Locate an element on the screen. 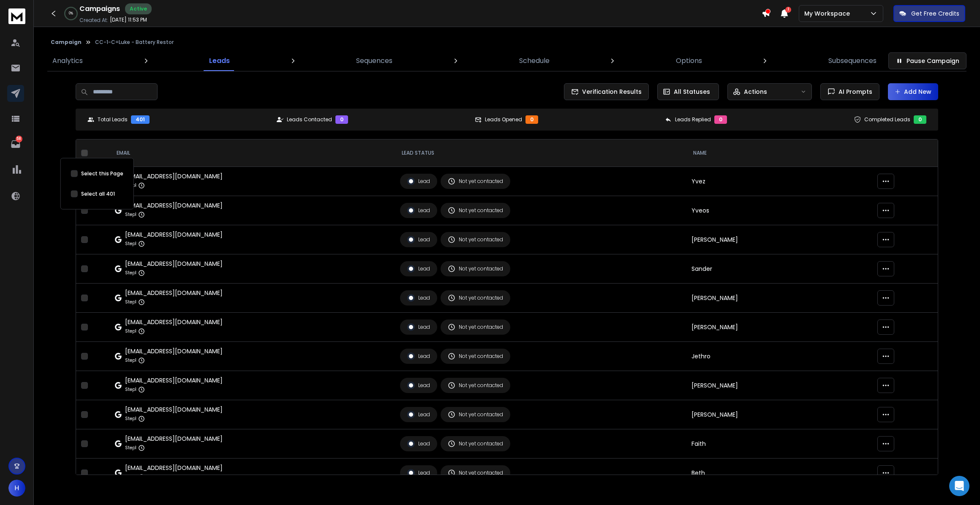 The image size is (980, 505). button: Pause Campaign is located at coordinates (927, 61).